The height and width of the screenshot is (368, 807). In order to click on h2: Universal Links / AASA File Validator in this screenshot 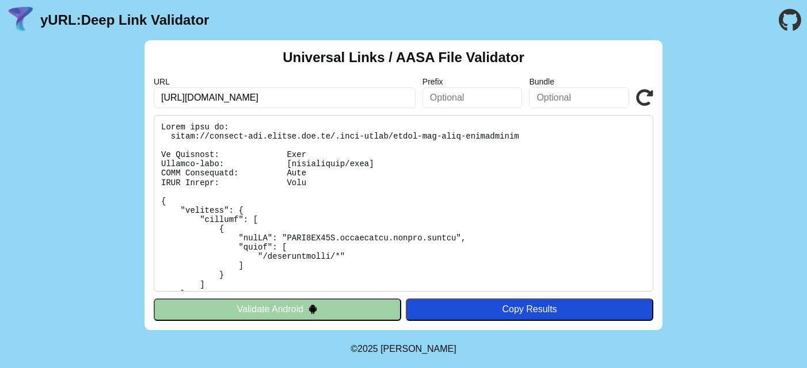, I will do `click(403, 58)`.